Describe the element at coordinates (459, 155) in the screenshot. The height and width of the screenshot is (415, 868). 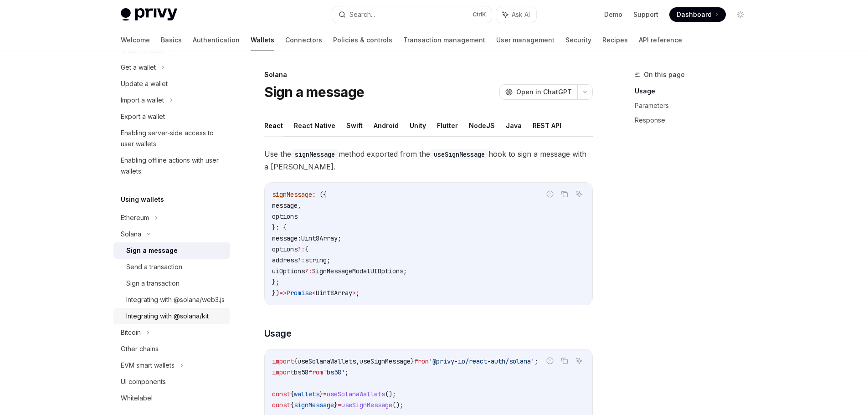
I see `code: useSignMessage` at that location.